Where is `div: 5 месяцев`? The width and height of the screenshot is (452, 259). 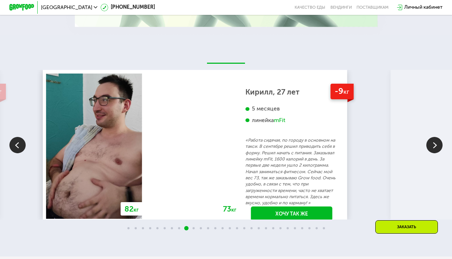 div: 5 месяцев is located at coordinates (292, 109).